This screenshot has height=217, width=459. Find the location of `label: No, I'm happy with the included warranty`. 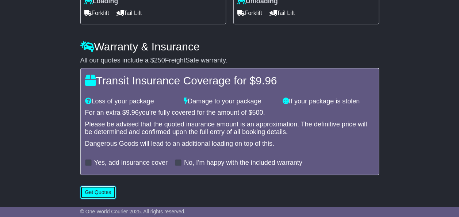

label: No, I'm happy with the included warranty is located at coordinates (243, 163).